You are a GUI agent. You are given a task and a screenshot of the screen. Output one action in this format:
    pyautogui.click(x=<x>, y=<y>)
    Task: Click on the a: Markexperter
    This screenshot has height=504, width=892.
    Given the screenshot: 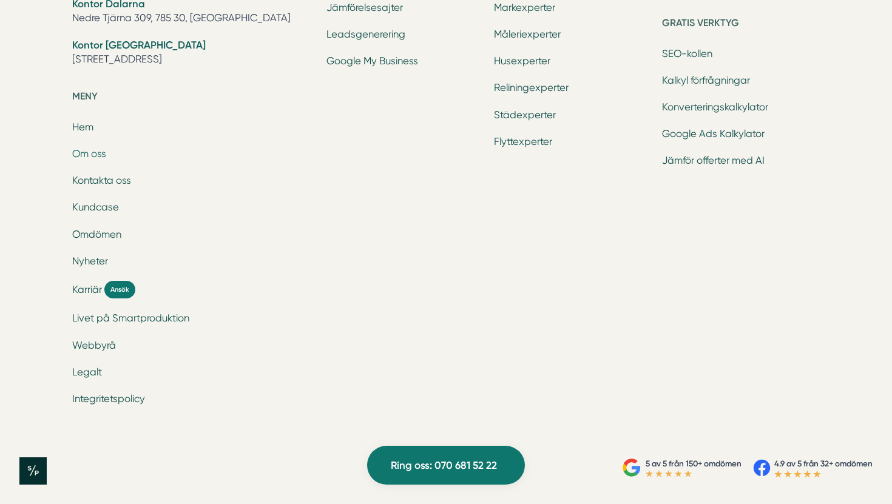 What is the action you would take?
    pyautogui.click(x=524, y=7)
    